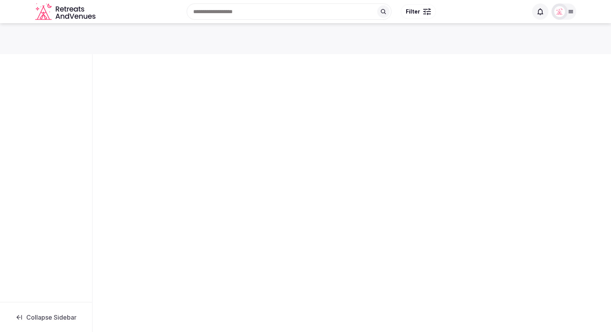 Image resolution: width=611 pixels, height=332 pixels. I want to click on a: Visit the homepage, so click(66, 12).